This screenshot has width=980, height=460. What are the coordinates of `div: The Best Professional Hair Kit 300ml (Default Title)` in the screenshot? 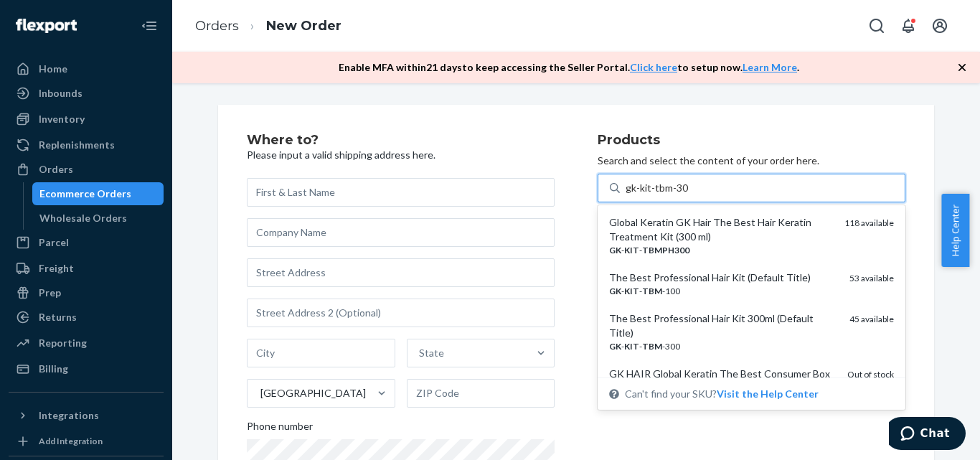 It's located at (723, 326).